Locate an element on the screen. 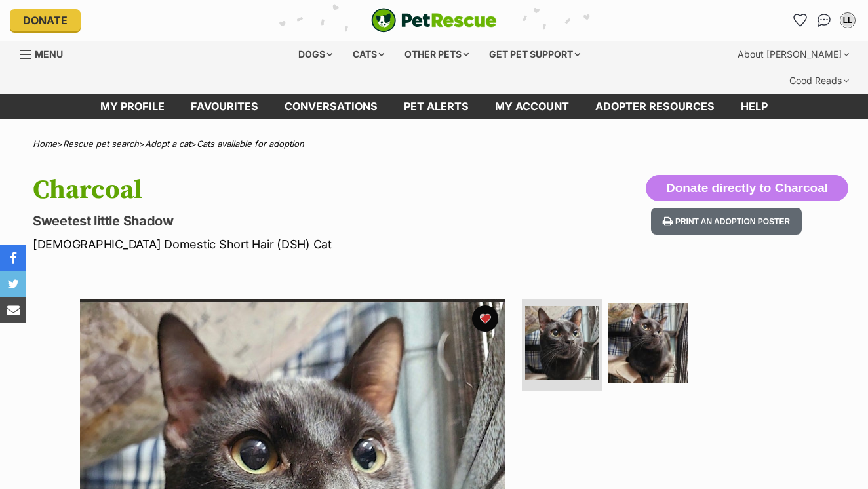  p: Sweetest little Shadow is located at coordinates (281, 221).